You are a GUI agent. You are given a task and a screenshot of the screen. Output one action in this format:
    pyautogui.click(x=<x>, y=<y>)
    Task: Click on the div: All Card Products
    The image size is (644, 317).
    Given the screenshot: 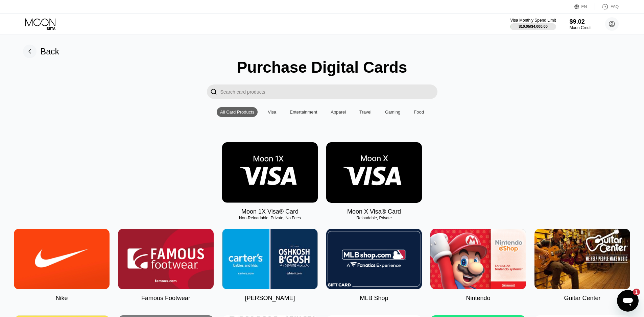 What is the action you would take?
    pyautogui.click(x=237, y=112)
    